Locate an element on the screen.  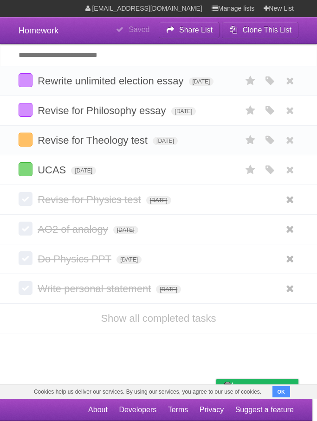
b: Clone This List is located at coordinates (266, 30).